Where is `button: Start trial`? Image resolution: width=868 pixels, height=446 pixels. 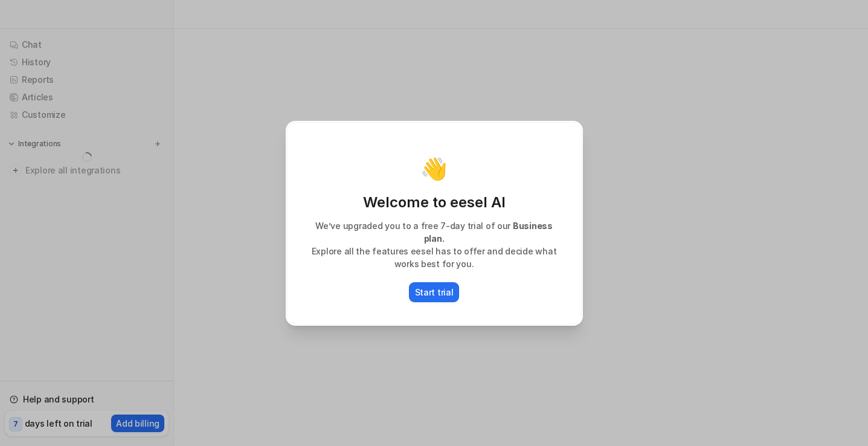
button: Start trial is located at coordinates (434, 292).